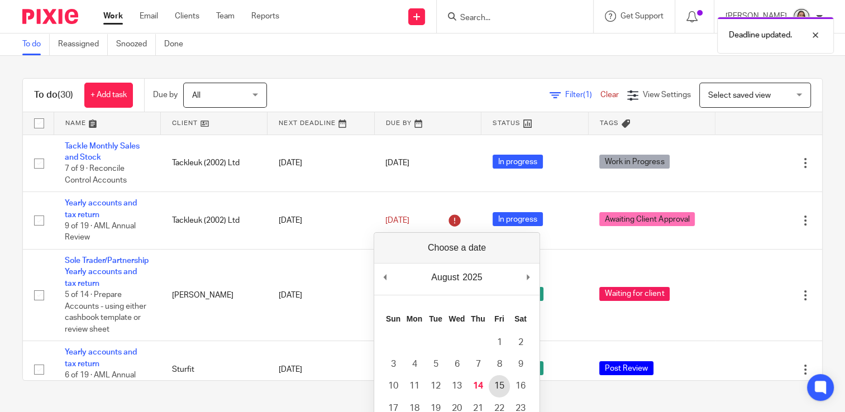 This screenshot has width=845, height=412. What do you see at coordinates (626, 368) in the screenshot?
I see `span: Post Review` at bounding box center [626, 368].